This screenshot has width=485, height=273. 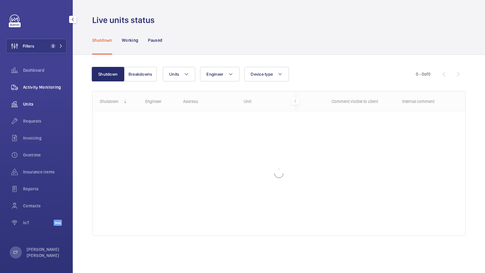 I want to click on p: CT, so click(x=15, y=253).